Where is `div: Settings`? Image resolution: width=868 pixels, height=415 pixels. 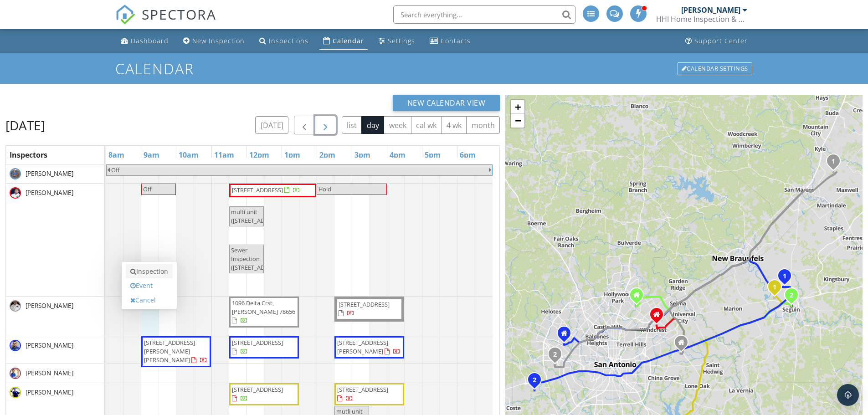
div: Settings is located at coordinates (401, 41).